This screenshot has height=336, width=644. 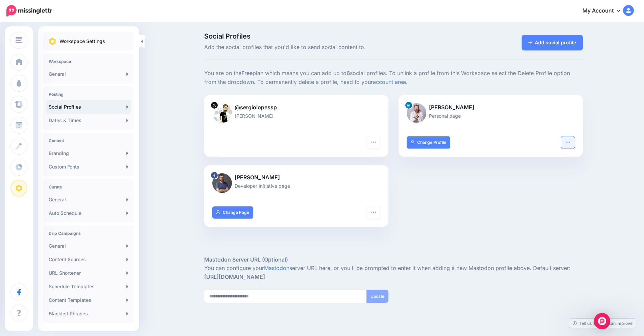 What do you see at coordinates (393, 78) in the screenshot?
I see `p: You are on the plan which means you can add up to social profiles. To unlink a profile from this ...` at bounding box center [393, 78].